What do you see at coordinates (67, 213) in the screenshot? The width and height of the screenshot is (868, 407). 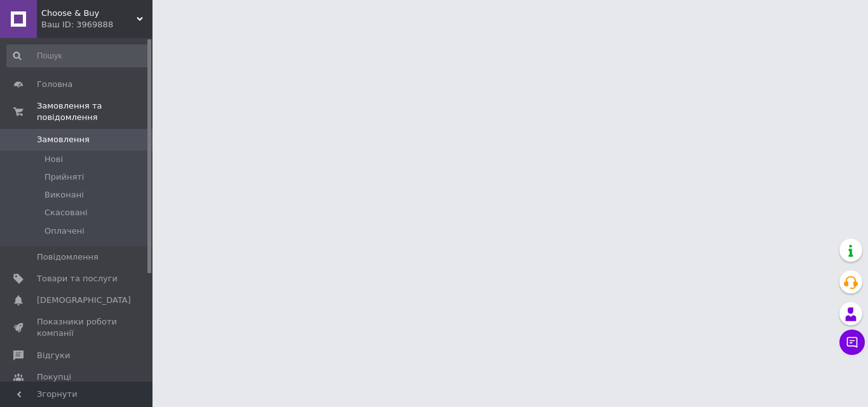 I see `span: Скасовані` at bounding box center [67, 213].